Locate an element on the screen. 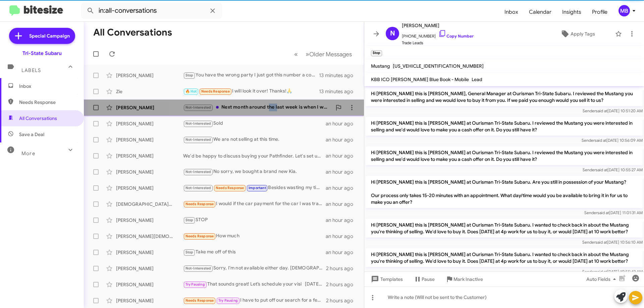 This screenshot has width=644, height=308. span: Save a Deal is located at coordinates (31, 134).